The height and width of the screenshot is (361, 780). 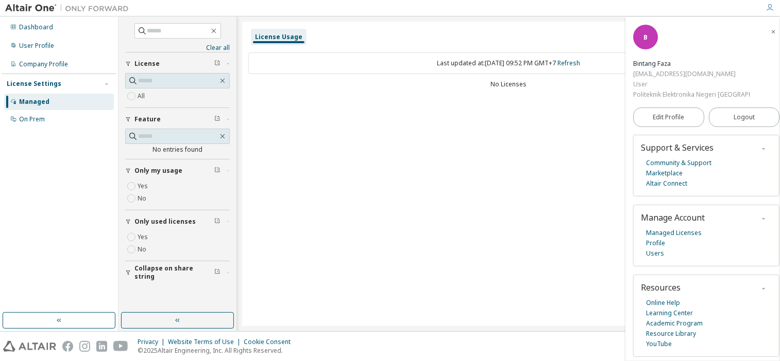 What do you see at coordinates (120, 347) in the screenshot?
I see `img: youtube.svg` at bounding box center [120, 347].